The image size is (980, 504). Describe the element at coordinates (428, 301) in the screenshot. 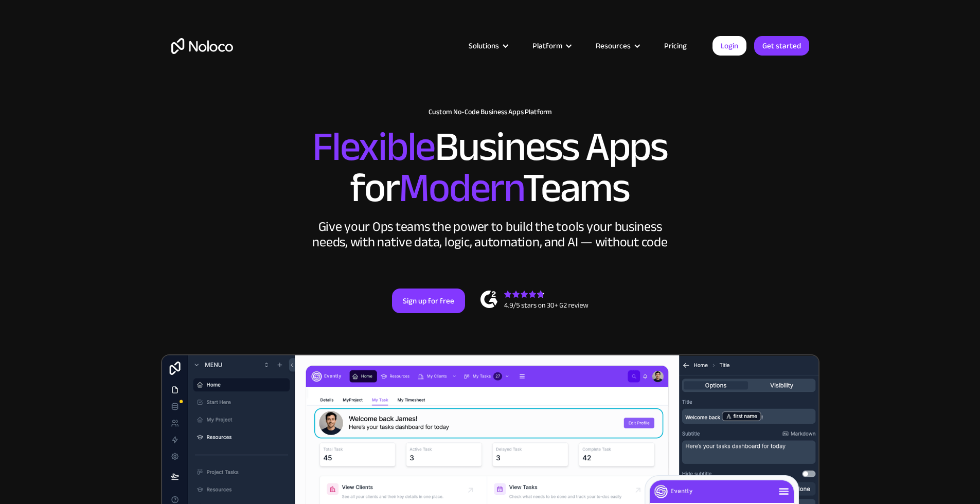

I see `a: Sign up for free` at that location.